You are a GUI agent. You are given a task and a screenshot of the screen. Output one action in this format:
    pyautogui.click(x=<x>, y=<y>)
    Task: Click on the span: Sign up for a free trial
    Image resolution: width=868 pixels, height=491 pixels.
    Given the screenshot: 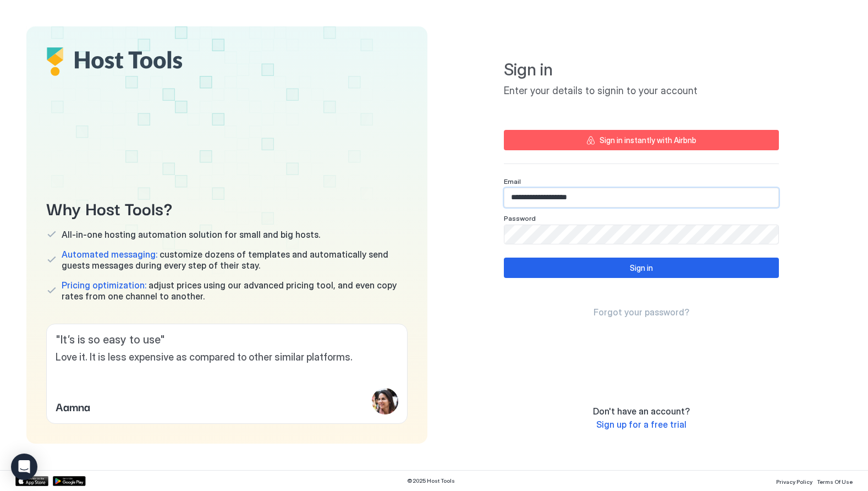 What is the action you would take?
    pyautogui.click(x=641, y=424)
    